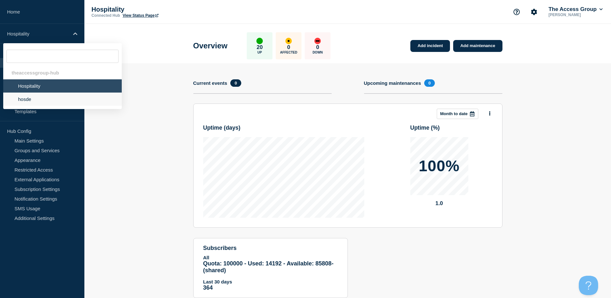 Image resolution: width=611 pixels, height=298 pixels. I want to click on p: Connected Hub, so click(106, 15).